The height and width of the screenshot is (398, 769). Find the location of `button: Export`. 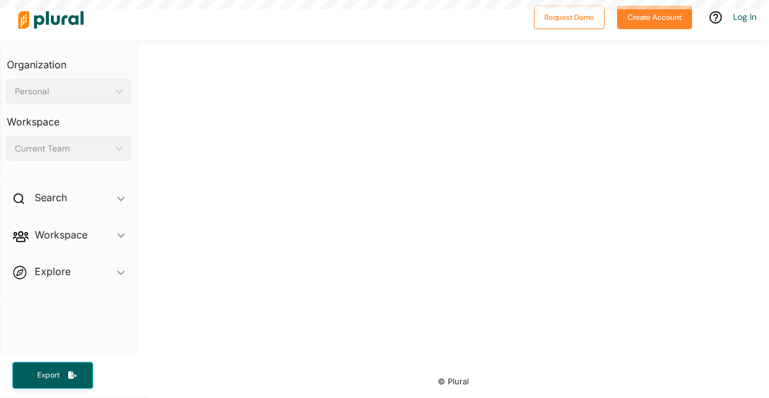

button: Export is located at coordinates (53, 375).